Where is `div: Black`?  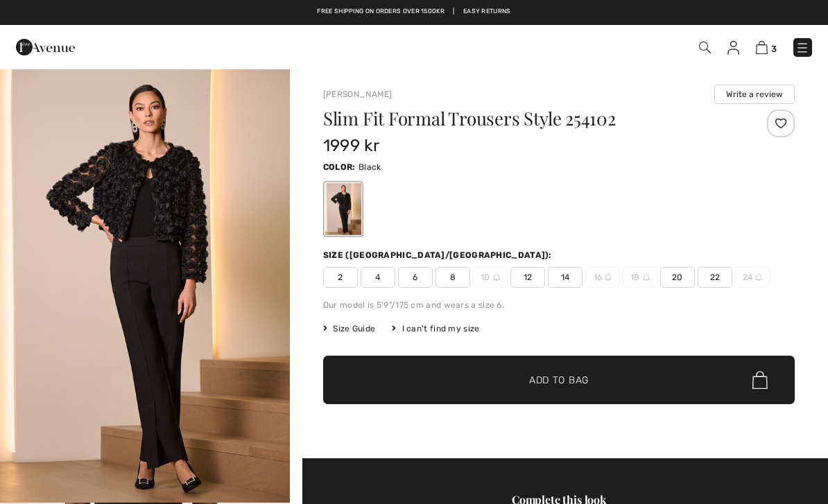 div: Black is located at coordinates (343, 209).